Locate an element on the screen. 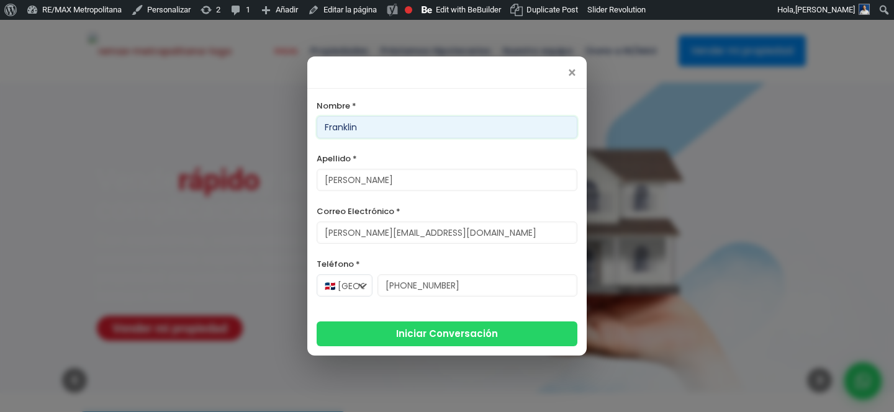  label: Correo Electrónico * is located at coordinates (447, 211).